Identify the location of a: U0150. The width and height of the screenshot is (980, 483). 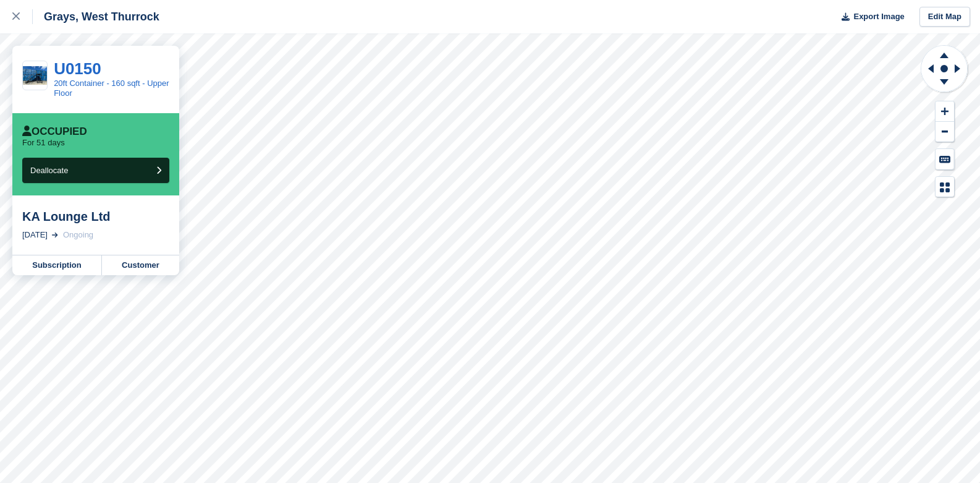
(77, 69).